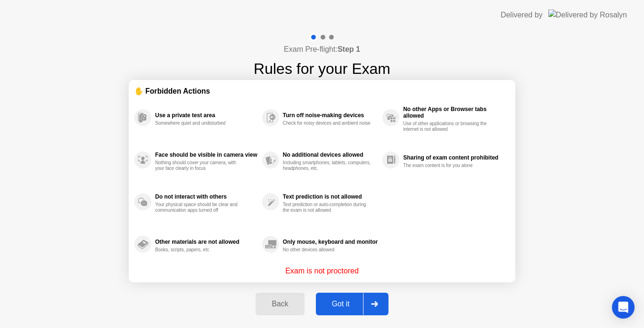 This screenshot has height=328, width=644. What do you see at coordinates (352, 304) in the screenshot?
I see `button: Got it` at bounding box center [352, 304].